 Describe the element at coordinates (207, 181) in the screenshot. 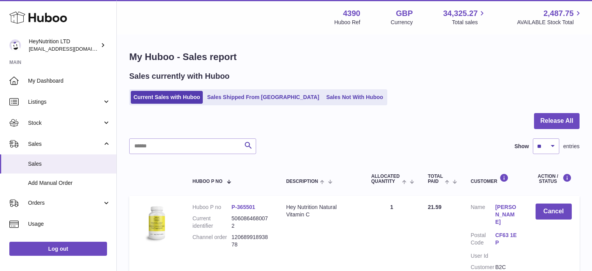

I see `span: Huboo P no` at that location.